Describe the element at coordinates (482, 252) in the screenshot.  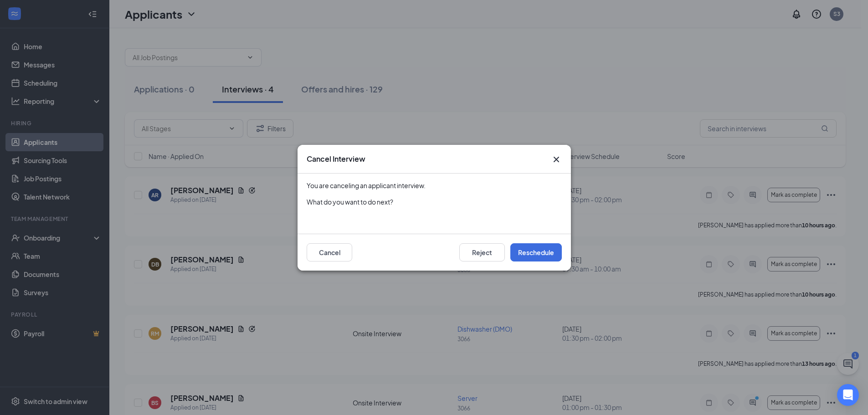
I see `button: Reject` at that location.